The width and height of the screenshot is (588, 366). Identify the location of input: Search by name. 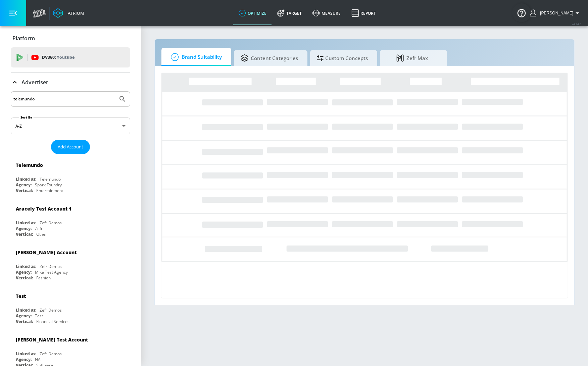
(64, 99).